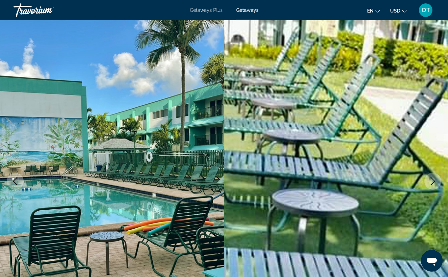 This screenshot has width=448, height=277. What do you see at coordinates (247, 10) in the screenshot?
I see `span: Getaways` at bounding box center [247, 10].